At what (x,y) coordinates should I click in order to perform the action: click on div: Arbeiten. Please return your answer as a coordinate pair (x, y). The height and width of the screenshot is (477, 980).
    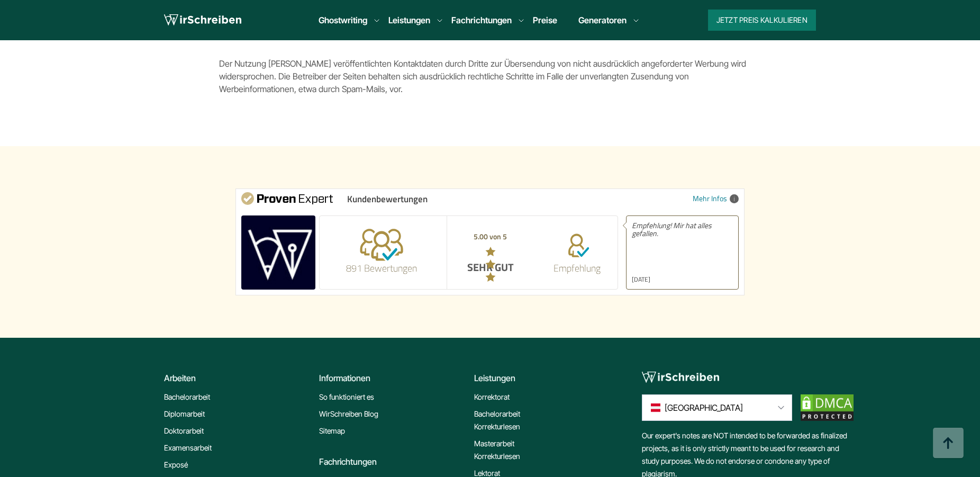
    Looking at the image, I should click on (237, 377).